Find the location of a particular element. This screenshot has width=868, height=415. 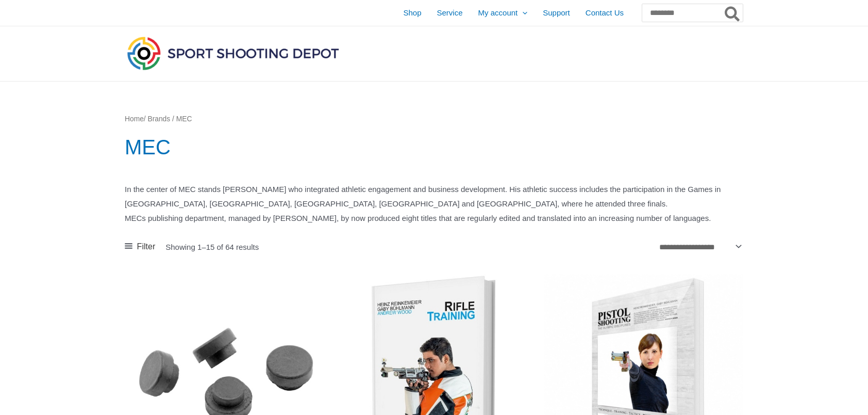

select: Shop order is located at coordinates (699, 247).